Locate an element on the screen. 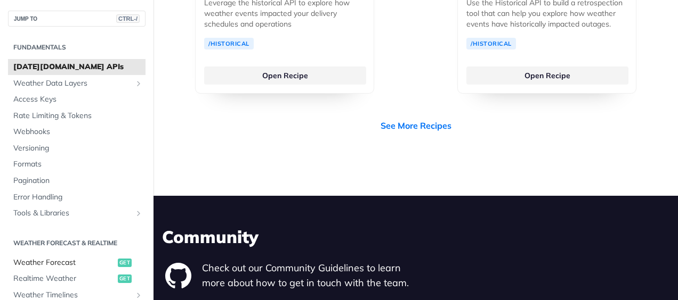 This screenshot has width=678, height=300. span: Webhooks is located at coordinates (78, 132).